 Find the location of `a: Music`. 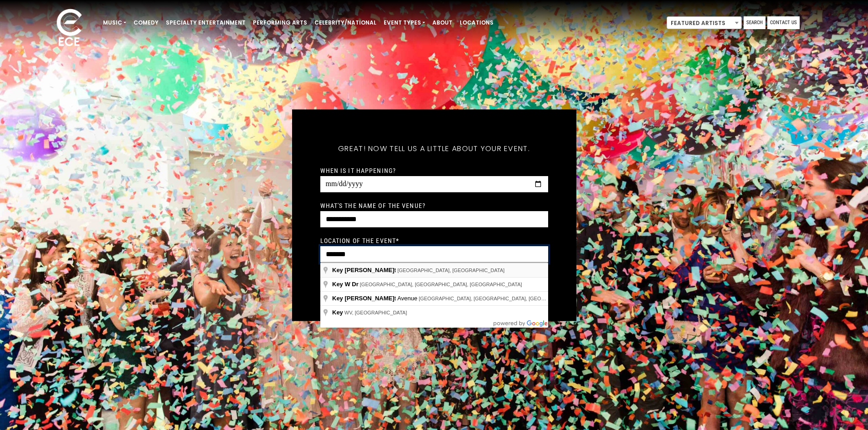

a: Music is located at coordinates (114, 23).